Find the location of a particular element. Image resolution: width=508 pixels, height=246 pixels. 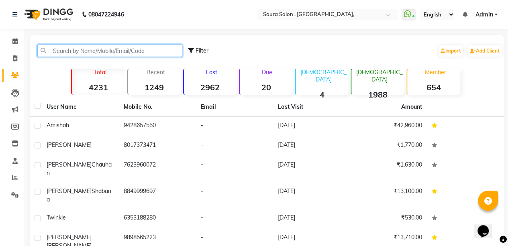

a: Import is located at coordinates (450, 51).